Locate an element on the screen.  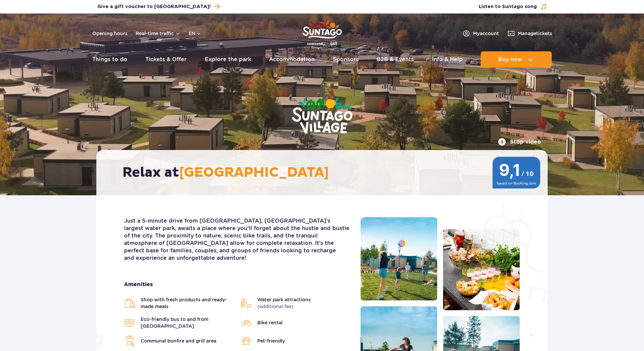
a: Info & Help is located at coordinates (447, 59).